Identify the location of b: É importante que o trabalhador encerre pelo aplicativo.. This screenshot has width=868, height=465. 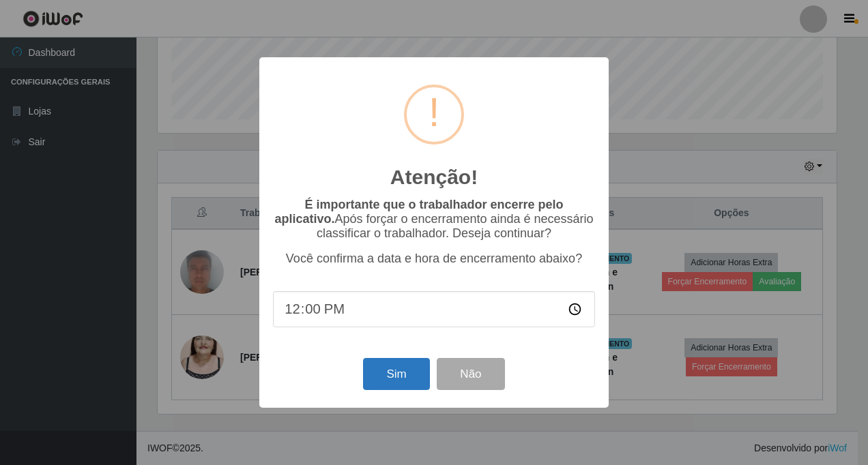
(418, 212).